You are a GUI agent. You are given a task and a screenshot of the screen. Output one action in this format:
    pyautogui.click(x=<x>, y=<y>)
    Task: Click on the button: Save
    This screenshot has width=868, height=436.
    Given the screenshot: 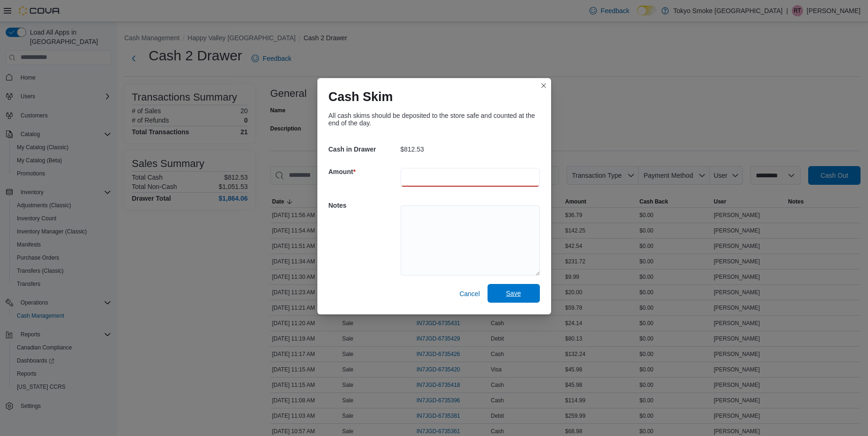 What is the action you would take?
    pyautogui.click(x=514, y=293)
    